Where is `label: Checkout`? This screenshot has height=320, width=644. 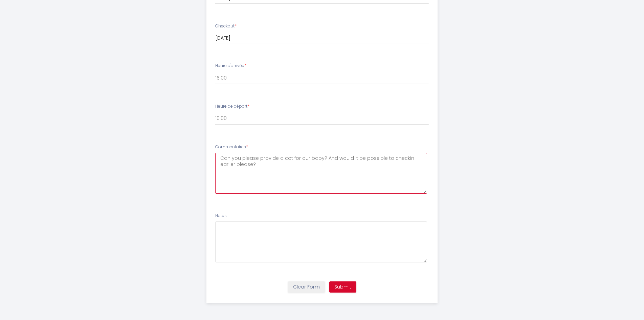 label: Checkout is located at coordinates (226, 26).